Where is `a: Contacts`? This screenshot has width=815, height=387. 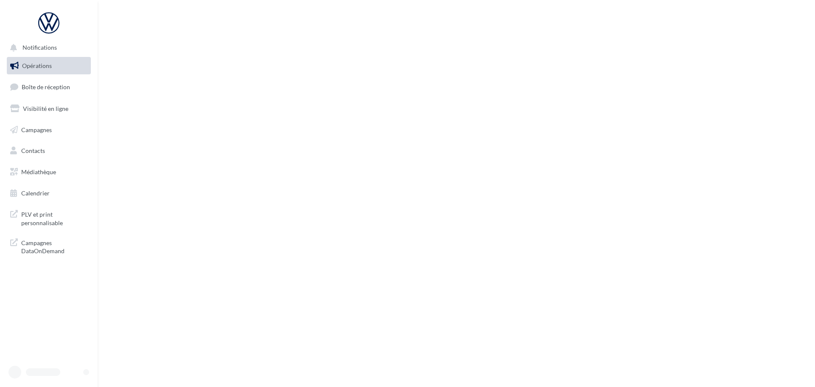
a: Contacts is located at coordinates (49, 151).